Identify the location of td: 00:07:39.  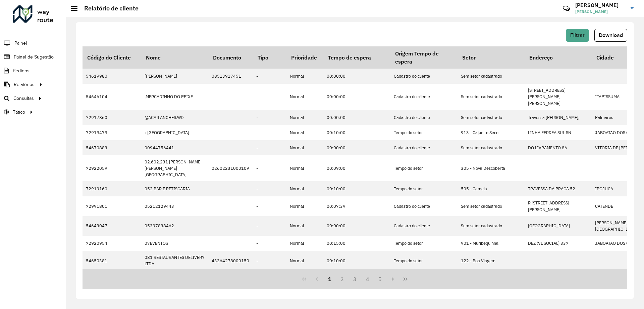
(357, 206).